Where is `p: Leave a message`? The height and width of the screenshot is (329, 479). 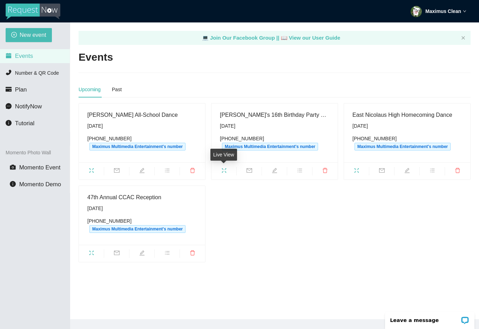
p: Leave a message is located at coordinates (45, 13).